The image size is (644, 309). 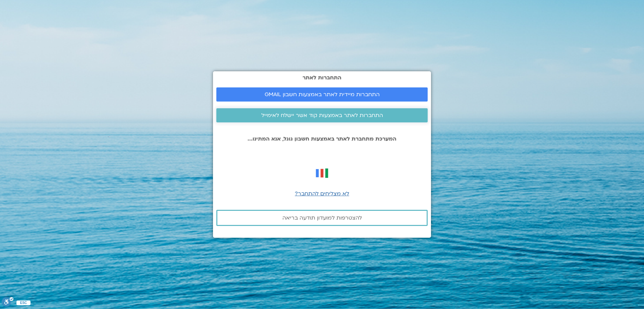 What do you see at coordinates (322, 77) in the screenshot?
I see `h2: התחברות לאתר` at bounding box center [322, 77].